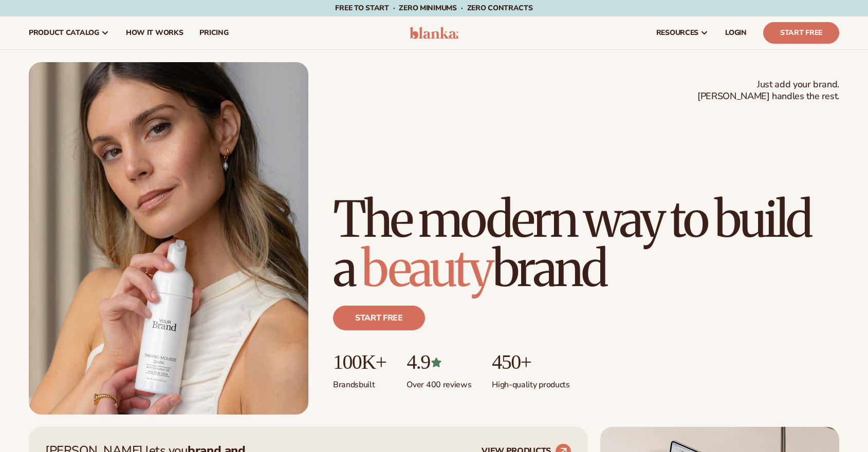 The width and height of the screenshot is (868, 452). Describe the element at coordinates (359, 382) in the screenshot. I see `p: Brands built` at that location.